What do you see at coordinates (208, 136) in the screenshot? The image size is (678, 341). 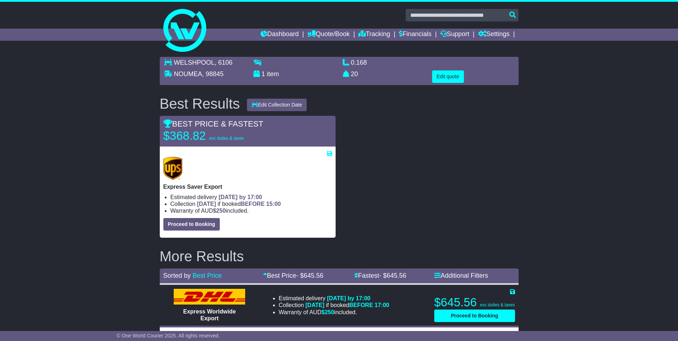 I see `p: $368.82` at bounding box center [208, 136].